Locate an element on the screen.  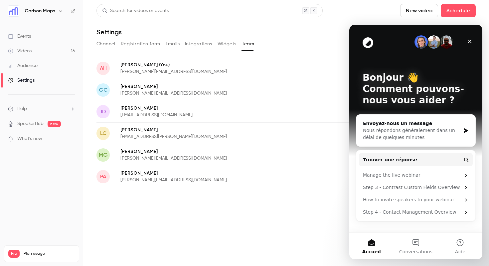
img: logo is located at coordinates (19, 18).